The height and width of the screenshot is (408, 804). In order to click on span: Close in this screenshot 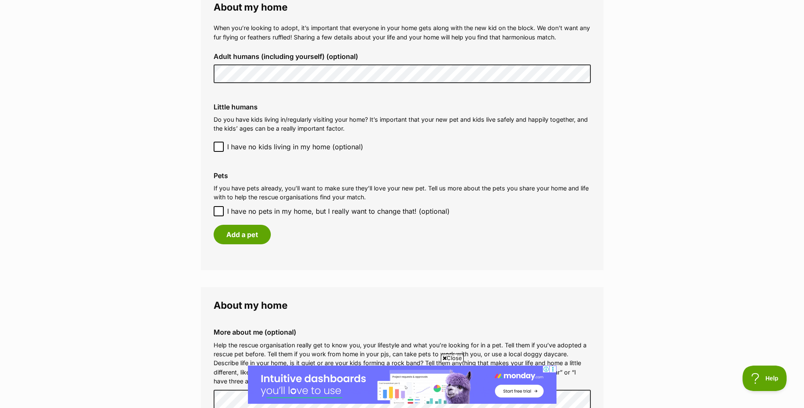, I will do `click(452, 358)`.